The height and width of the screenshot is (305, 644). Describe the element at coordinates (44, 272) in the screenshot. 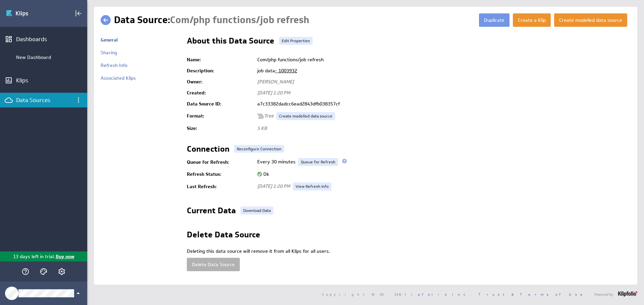

I see `div: Themes` at that location.